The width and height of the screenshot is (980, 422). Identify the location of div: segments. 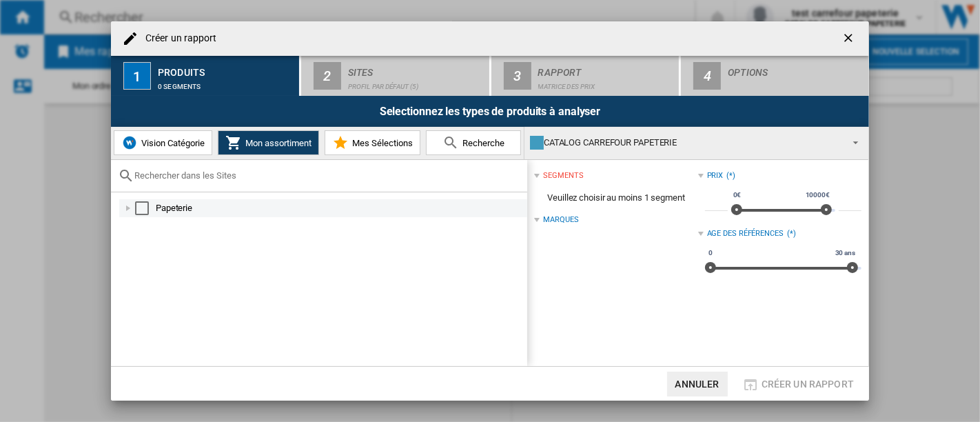
(563, 176).